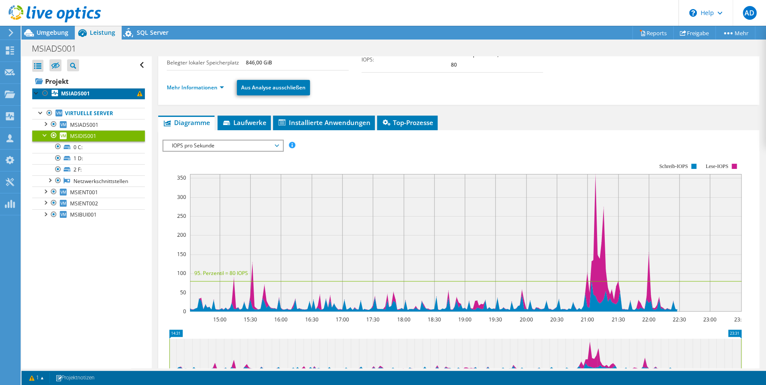  I want to click on text: 22:30, so click(679, 319).